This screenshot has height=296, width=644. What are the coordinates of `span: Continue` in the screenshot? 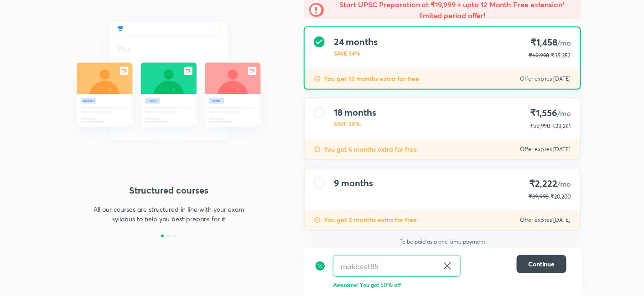 It's located at (541, 264).